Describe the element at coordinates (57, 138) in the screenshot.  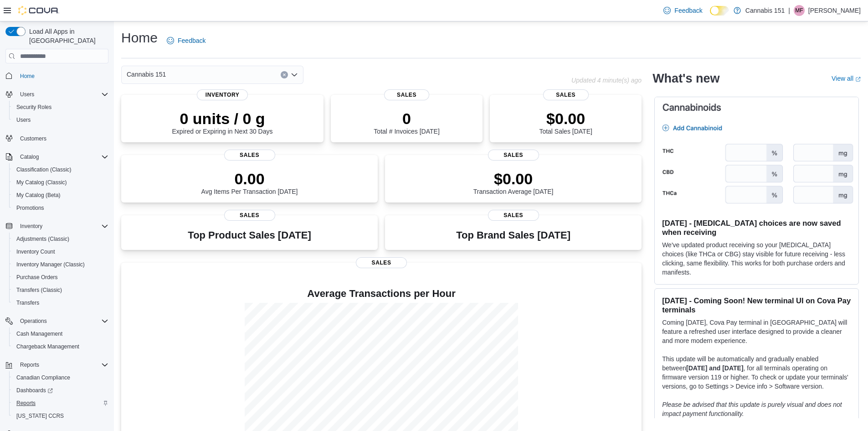
I see `button: Customers` at that location.